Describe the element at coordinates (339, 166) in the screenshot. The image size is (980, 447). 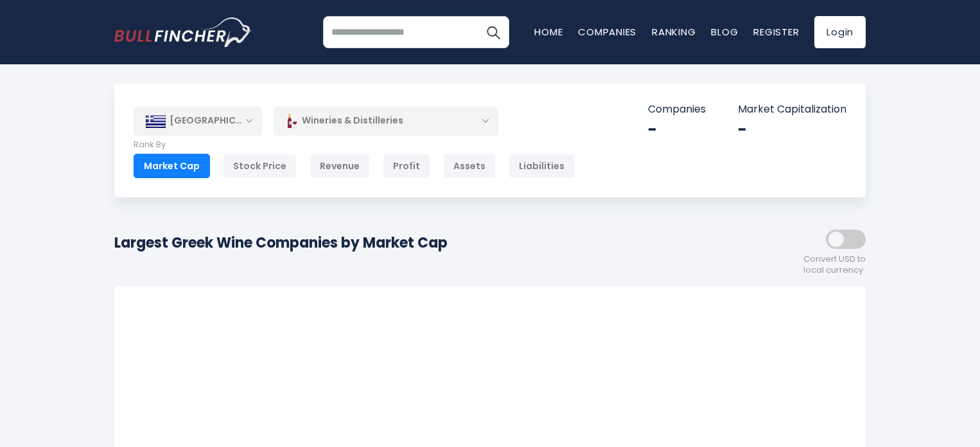
I see `div: Revenue` at that location.